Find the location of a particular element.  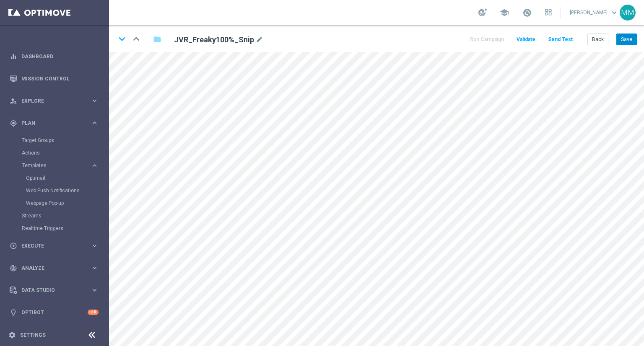

span: keyboard_arrow_down is located at coordinates (614, 12).